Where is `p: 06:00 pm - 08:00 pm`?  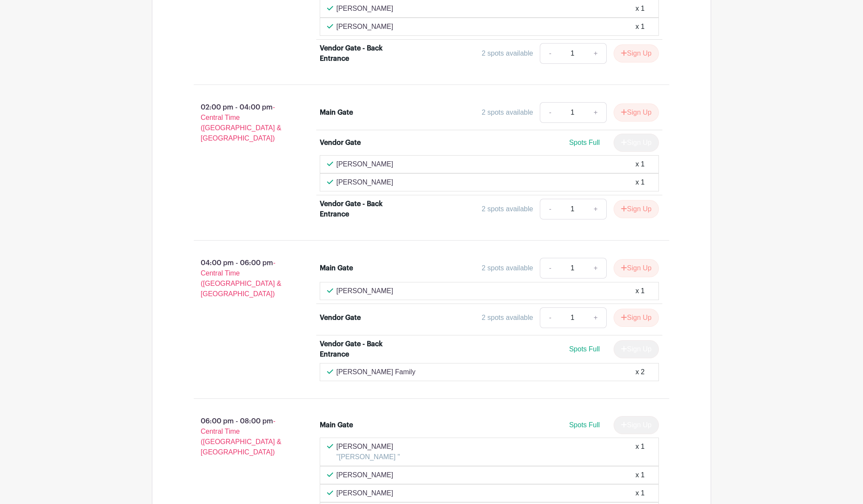 p: 06:00 pm - 08:00 pm is located at coordinates (243, 437).